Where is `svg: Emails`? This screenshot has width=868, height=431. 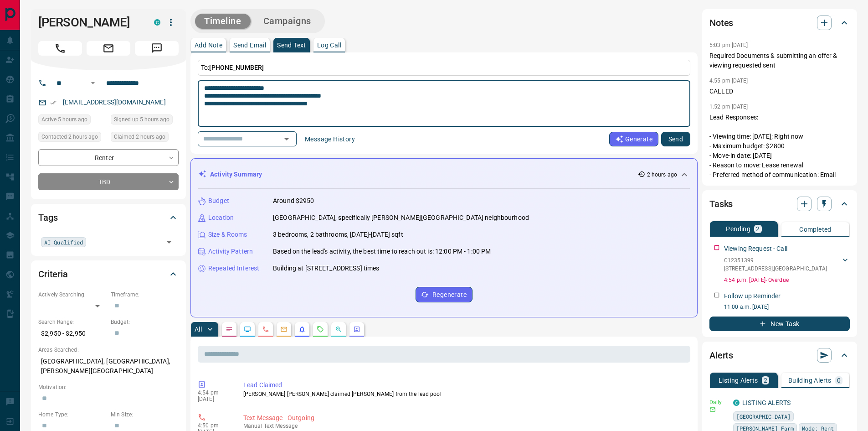 svg: Emails is located at coordinates (284, 329).